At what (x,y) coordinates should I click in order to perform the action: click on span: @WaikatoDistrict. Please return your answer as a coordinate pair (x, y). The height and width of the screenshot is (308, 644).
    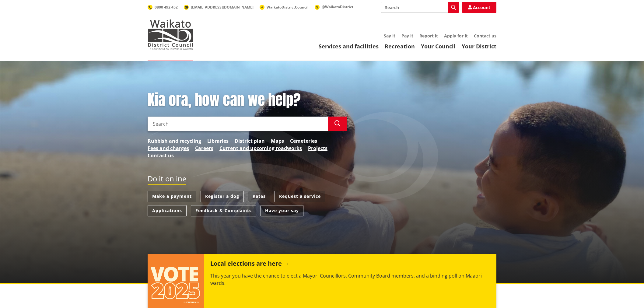
    Looking at the image, I should click on (338, 7).